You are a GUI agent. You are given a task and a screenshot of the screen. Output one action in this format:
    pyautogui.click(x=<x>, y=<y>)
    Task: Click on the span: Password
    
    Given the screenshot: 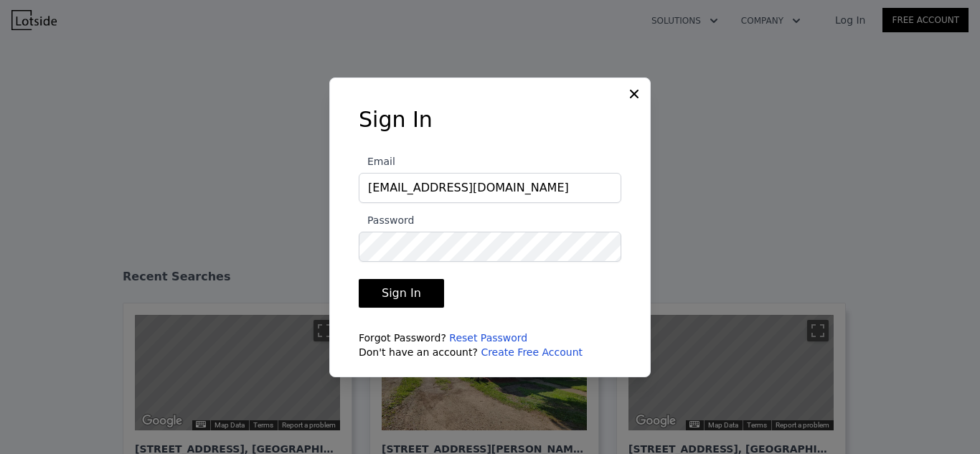 What is the action you would take?
    pyautogui.click(x=386, y=220)
    